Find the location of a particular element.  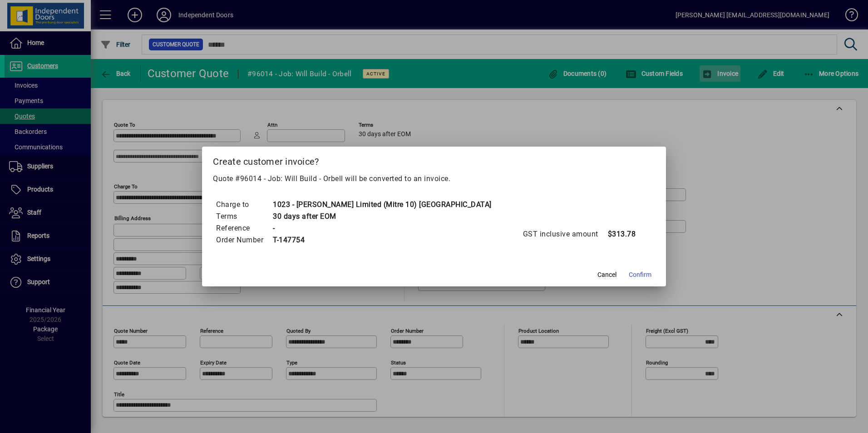

td: GST inclusive amount is located at coordinates (565, 235).